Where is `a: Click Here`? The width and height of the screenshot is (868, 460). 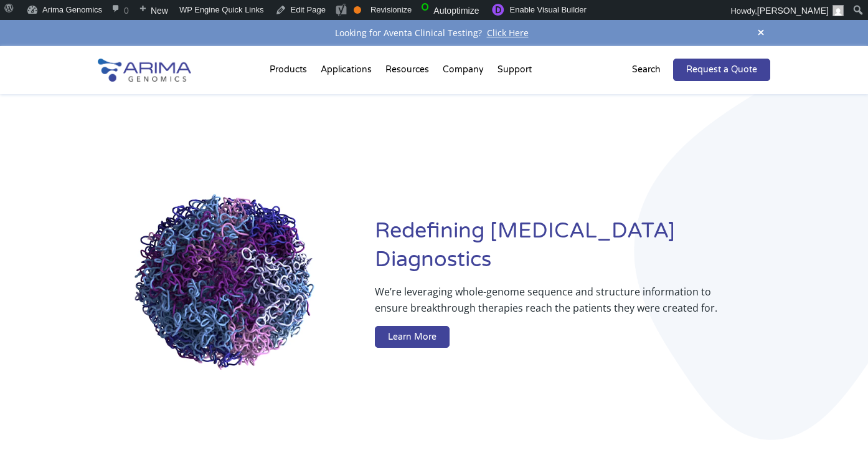
a: Click Here is located at coordinates (508, 32).